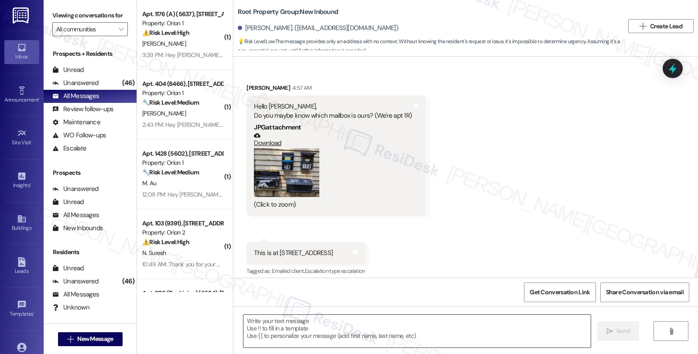 Image resolution: width=698 pixels, height=354 pixels. What do you see at coordinates (661, 26) in the screenshot?
I see `button: Create Lead` at bounding box center [661, 26].